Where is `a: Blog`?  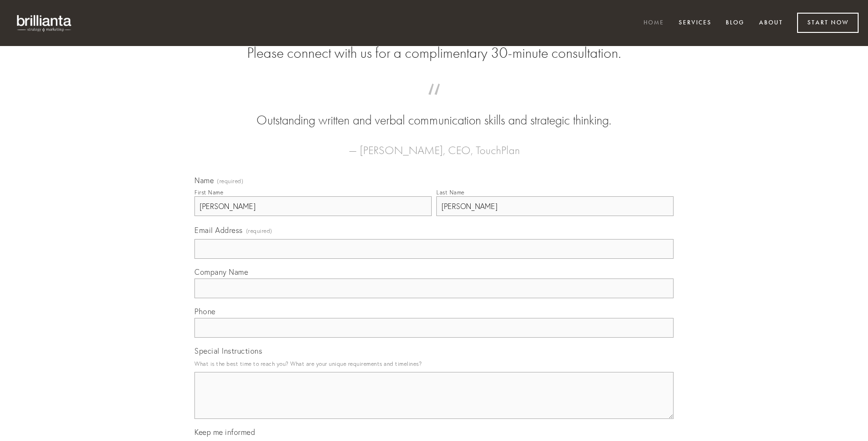
a: Blog is located at coordinates (735, 23).